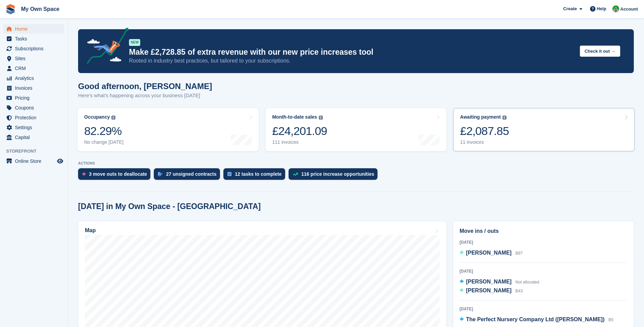 The height and width of the screenshot is (327, 644). What do you see at coordinates (480, 117) in the screenshot?
I see `div: Awaiting payment` at bounding box center [480, 117].